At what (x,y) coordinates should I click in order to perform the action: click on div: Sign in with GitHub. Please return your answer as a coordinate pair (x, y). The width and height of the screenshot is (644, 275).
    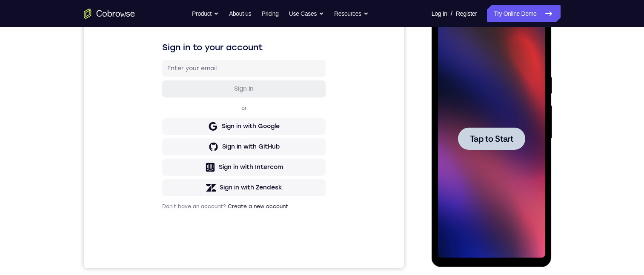
    Looking at the image, I should click on (167, 164).